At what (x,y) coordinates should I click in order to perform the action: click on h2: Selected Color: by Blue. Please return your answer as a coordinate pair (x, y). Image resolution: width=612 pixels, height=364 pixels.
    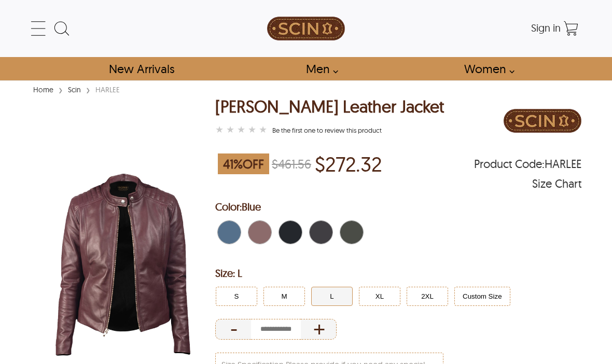
    Looking at the image, I should click on (399, 207).